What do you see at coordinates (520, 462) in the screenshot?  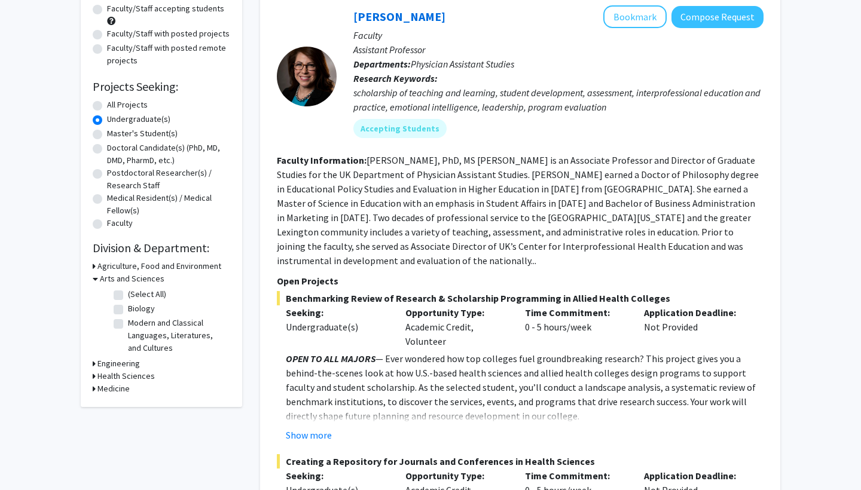 I see `span: Creating a Repository for Journals and Conferences in Health Sciences` at bounding box center [520, 462].